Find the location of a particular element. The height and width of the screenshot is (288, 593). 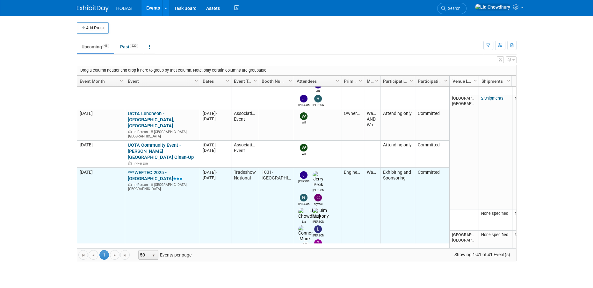

span: 1 is located at coordinates (104, 255).